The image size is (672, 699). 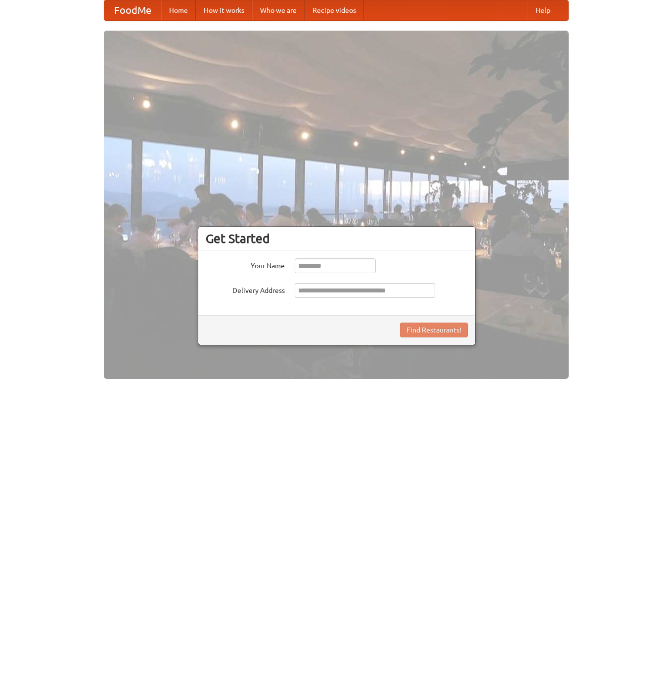 I want to click on a: Who we are, so click(x=278, y=10).